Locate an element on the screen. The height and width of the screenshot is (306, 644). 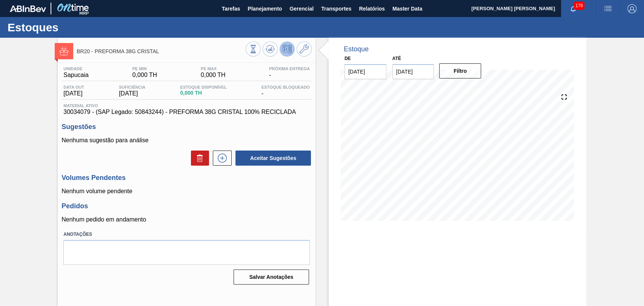
span: Master Data is located at coordinates (407, 9).